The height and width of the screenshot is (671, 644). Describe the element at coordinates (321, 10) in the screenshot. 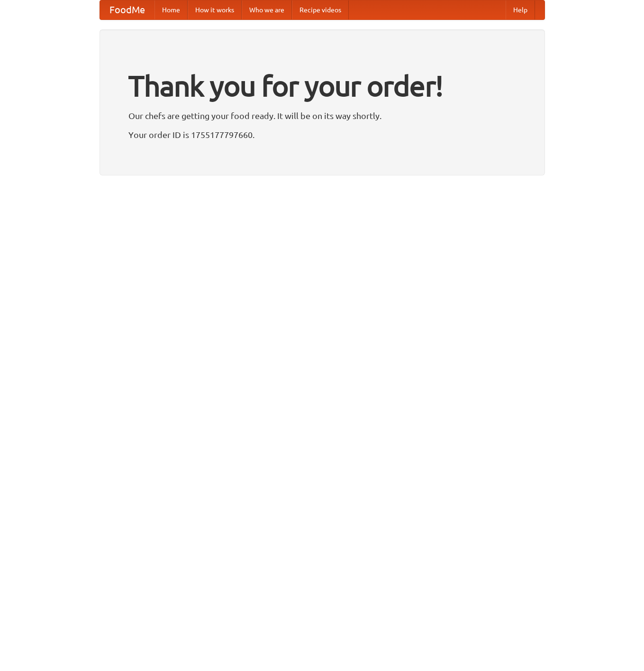

I see `a: Recipe videos` at that location.